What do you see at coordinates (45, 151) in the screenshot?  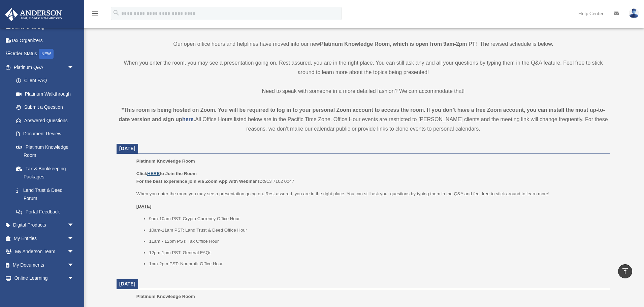 I see `a: Platinum Knowledge Room` at bounding box center [45, 151].